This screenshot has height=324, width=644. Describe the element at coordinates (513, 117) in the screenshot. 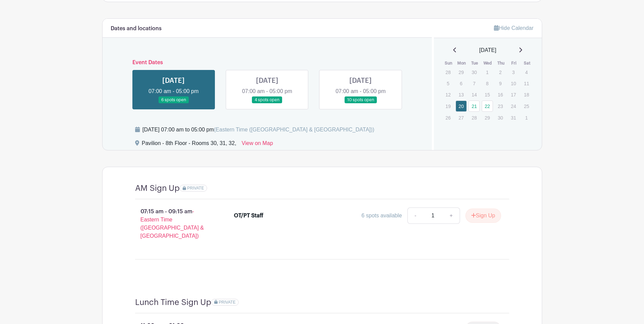

I see `p: 31` at that location.